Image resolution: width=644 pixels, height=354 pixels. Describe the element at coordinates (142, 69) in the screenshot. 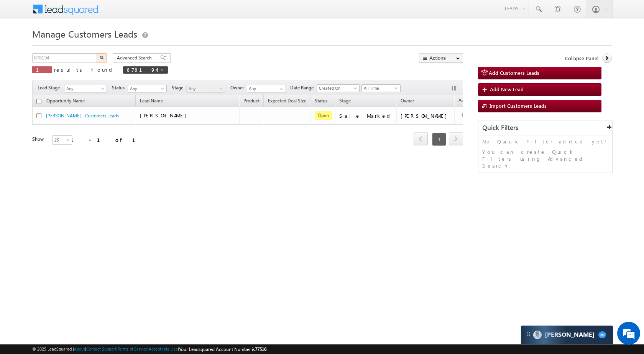

I see `span: 878194` at that location.